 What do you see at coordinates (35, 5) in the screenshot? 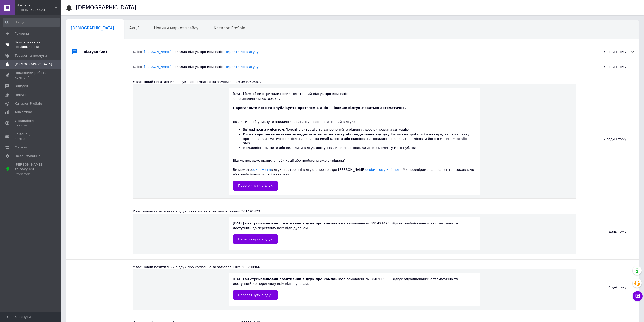
I see `span: Hurhada` at bounding box center [35, 5].